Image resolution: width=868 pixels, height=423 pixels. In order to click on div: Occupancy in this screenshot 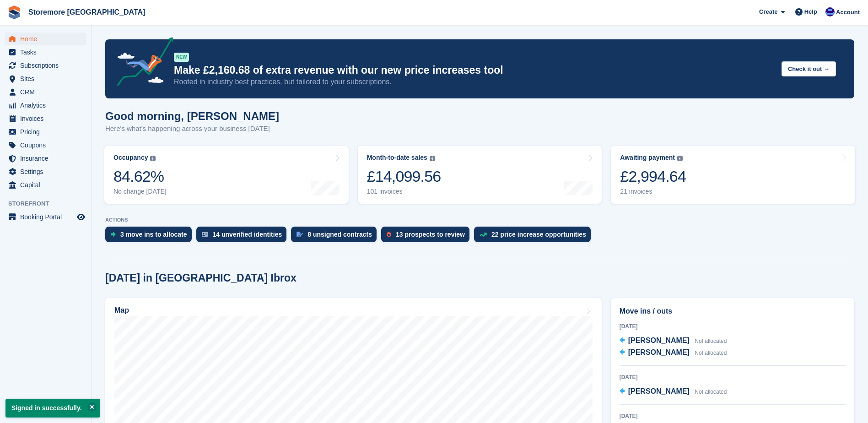, I will do `click(130, 157)`.